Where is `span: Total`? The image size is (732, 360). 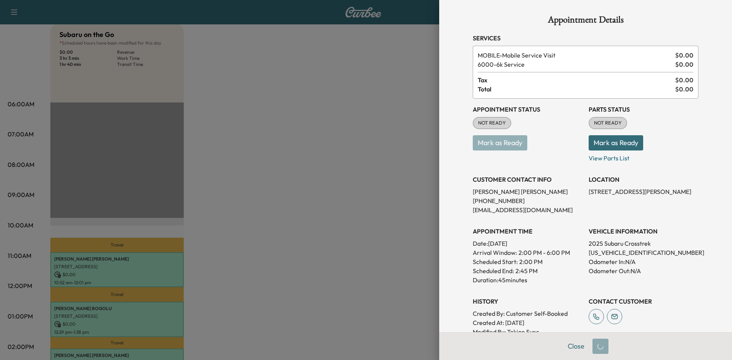
span: Total is located at coordinates (576, 89).